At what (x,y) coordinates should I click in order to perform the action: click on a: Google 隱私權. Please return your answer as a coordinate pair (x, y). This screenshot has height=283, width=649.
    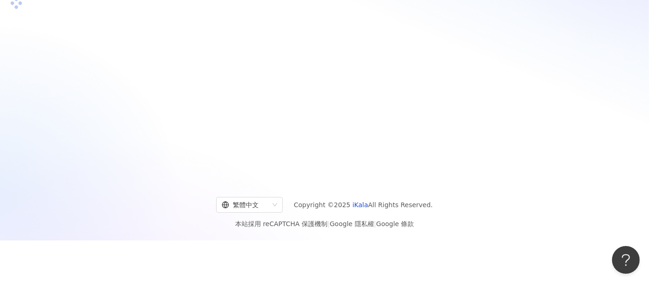
    Looking at the image, I should click on (352, 224).